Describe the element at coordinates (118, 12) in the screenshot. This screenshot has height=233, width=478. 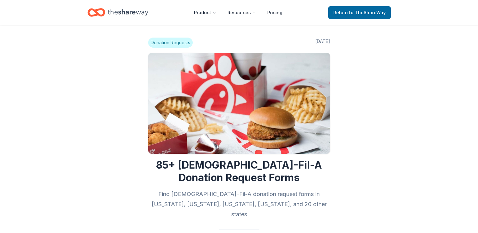
I see `a: Home` at that location.